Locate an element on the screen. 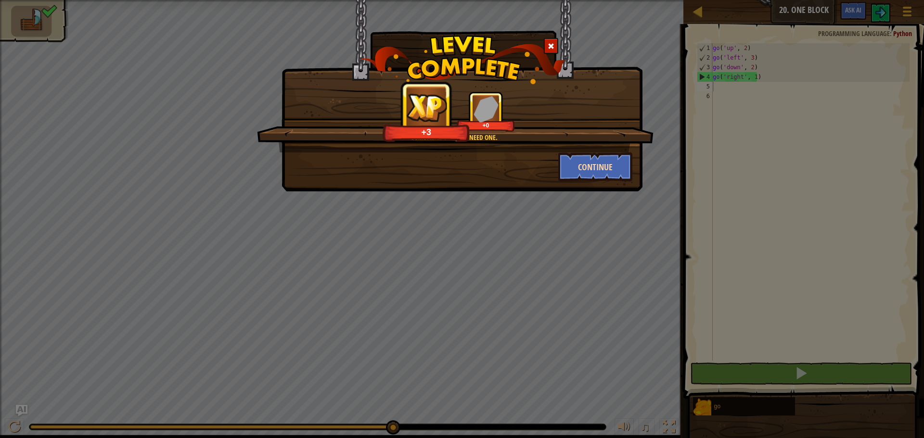 This screenshot has width=924, height=438. img: reward_icon_gems.png is located at coordinates (486, 109).